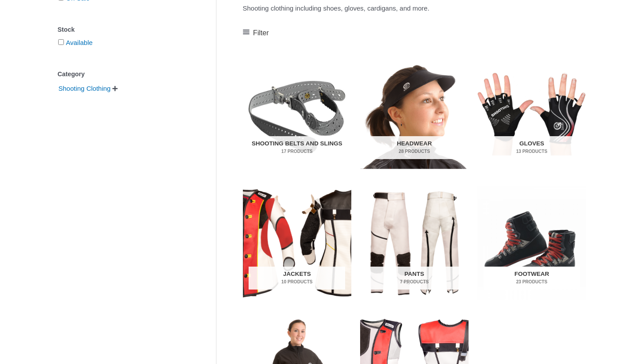 The width and height of the screenshot is (644, 364). Describe the element at coordinates (85, 88) in the screenshot. I see `a: Shooting Clothing` at that location.